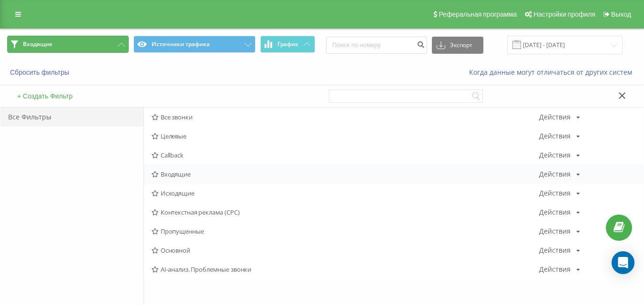  I want to click on button: Сбросить фильтры, so click(41, 73).